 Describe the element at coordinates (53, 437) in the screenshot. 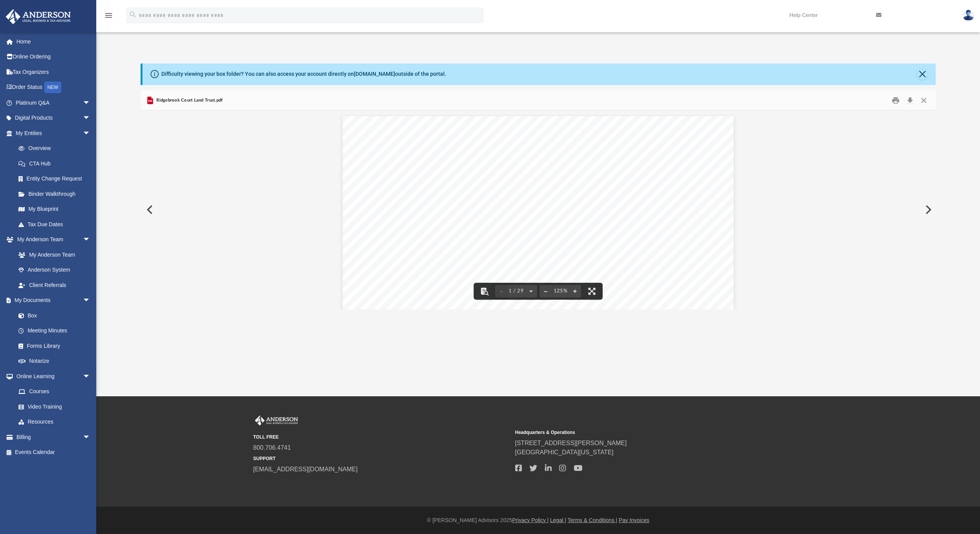

I see `a: Billingarrow_drop_down` at that location.